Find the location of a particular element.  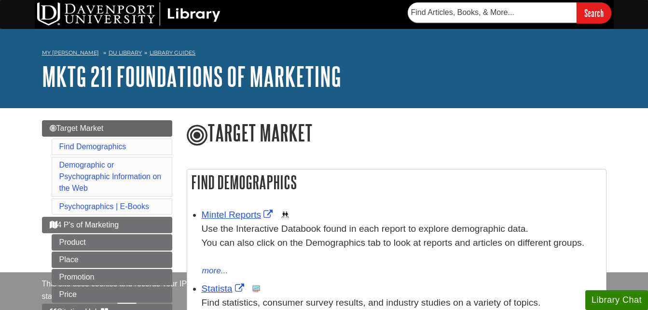

button: Library Chat is located at coordinates (617, 300).